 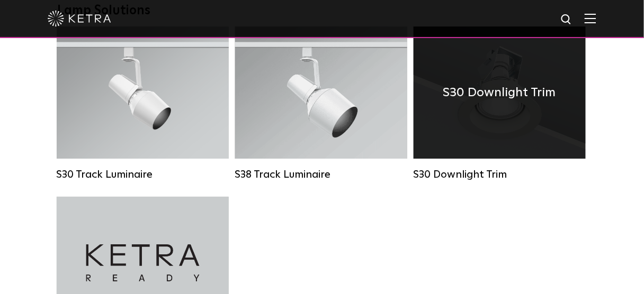 What do you see at coordinates (590, 18) in the screenshot?
I see `img: Hamburger%20Nav.svg` at bounding box center [590, 18].